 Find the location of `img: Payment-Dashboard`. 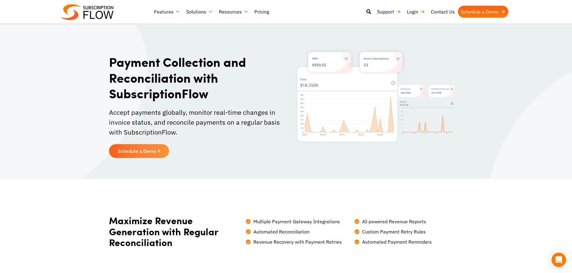

img: Payment-Dashboard is located at coordinates (376, 97).